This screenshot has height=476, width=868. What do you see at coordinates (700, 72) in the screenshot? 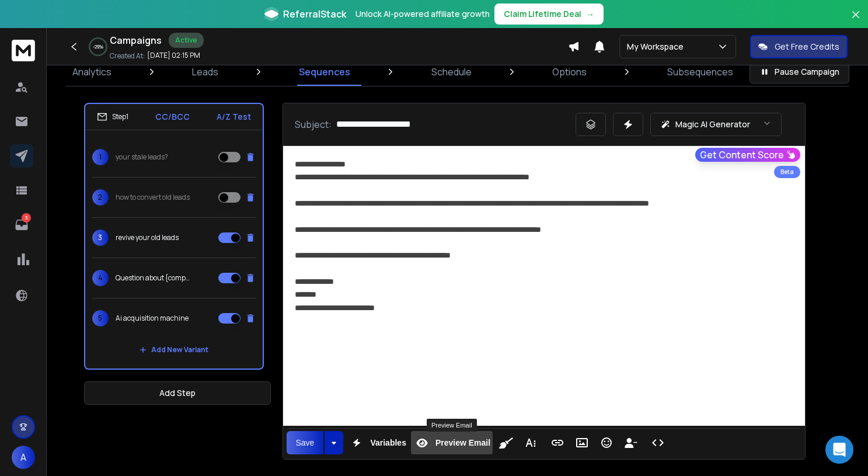
I see `a: Subsequences` at bounding box center [700, 72].